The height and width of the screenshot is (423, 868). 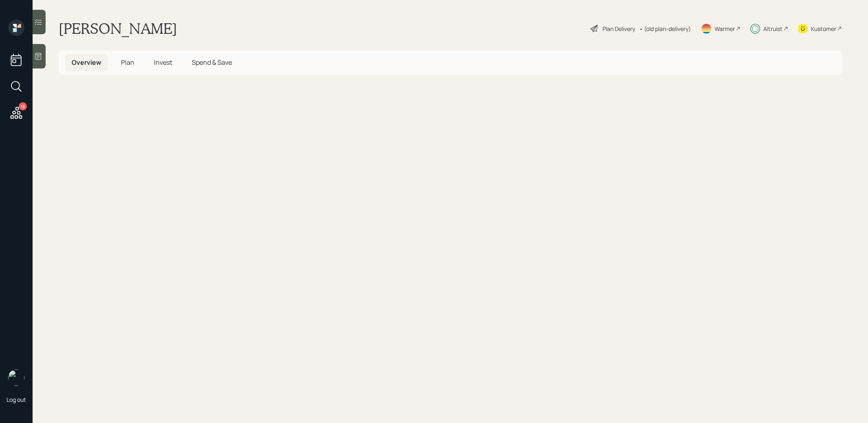 What do you see at coordinates (725, 28) in the screenshot?
I see `div: Warmer` at bounding box center [725, 28].